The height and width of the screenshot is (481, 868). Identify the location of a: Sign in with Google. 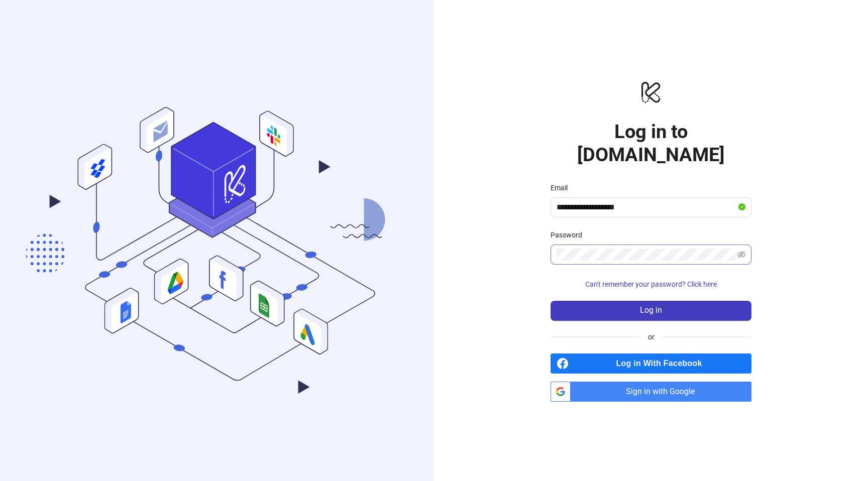
(651, 392).